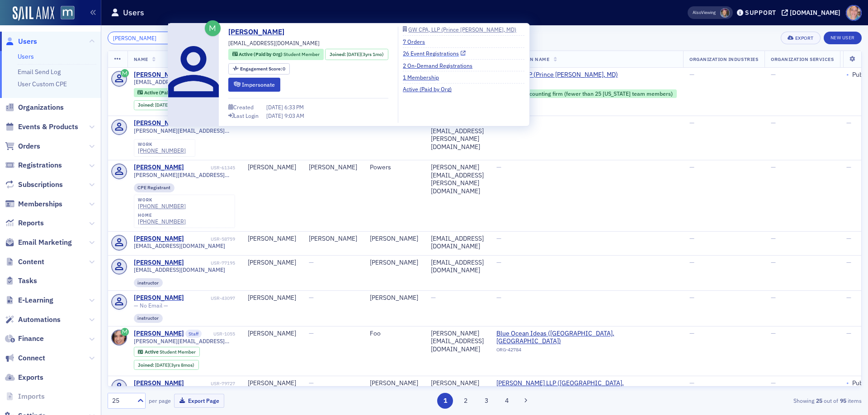  I want to click on div: Foo, so click(394, 334).